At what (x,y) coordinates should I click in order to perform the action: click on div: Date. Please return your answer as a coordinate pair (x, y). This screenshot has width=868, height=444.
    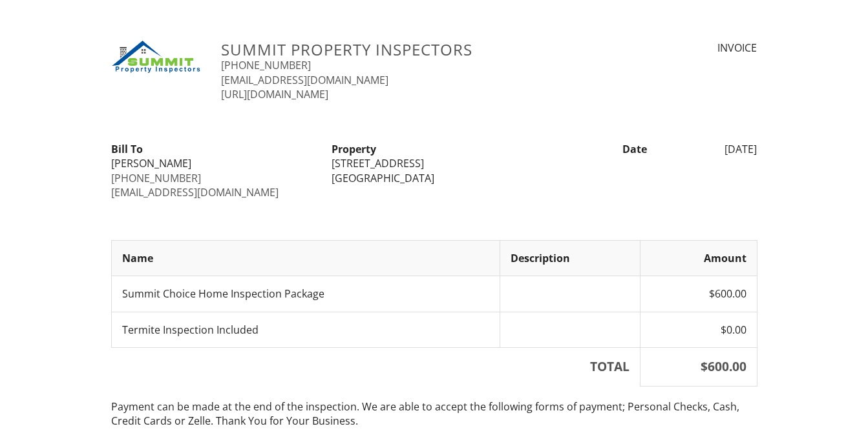
    Looking at the image, I should click on (599, 149).